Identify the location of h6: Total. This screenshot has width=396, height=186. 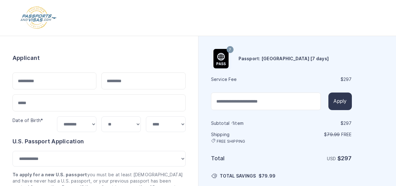
(246, 158).